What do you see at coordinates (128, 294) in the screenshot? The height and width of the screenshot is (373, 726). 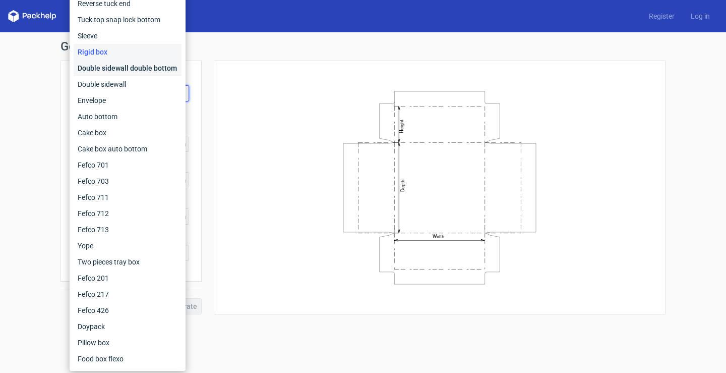 I see `div: Fefco 217` at bounding box center [128, 294].